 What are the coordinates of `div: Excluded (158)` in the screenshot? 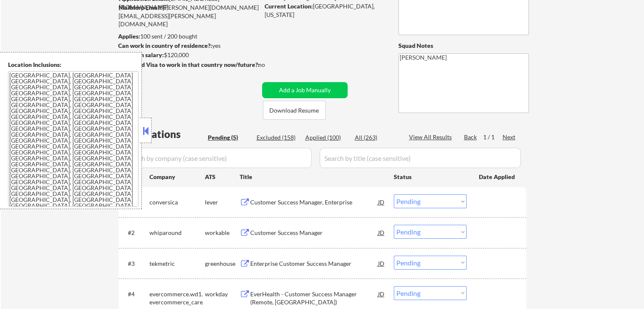 It's located at (278, 138).